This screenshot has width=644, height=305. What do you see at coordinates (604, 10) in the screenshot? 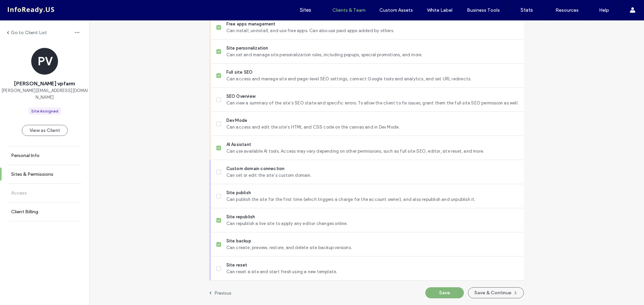
I see `label: Help` at bounding box center [604, 10].